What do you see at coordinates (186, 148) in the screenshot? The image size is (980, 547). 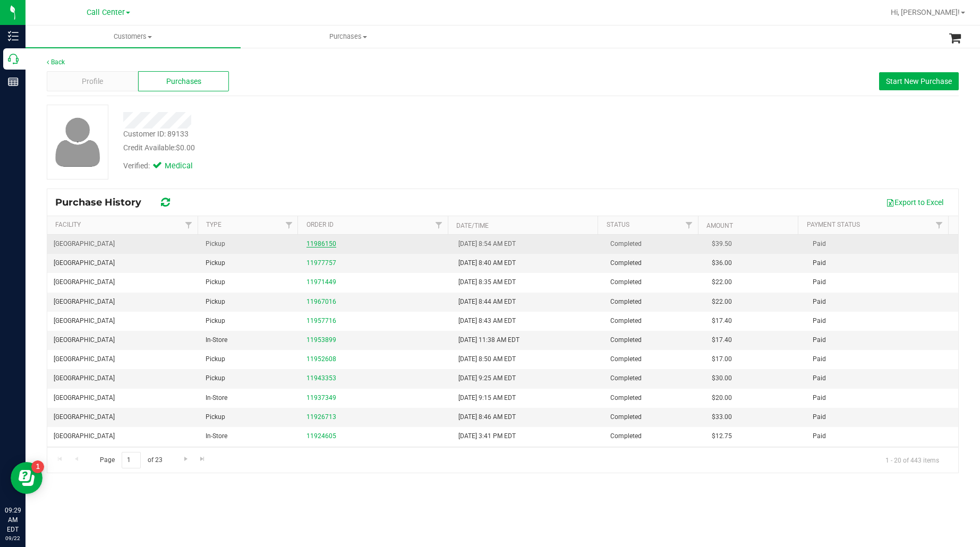 I see `span: $0.00` at bounding box center [186, 148].